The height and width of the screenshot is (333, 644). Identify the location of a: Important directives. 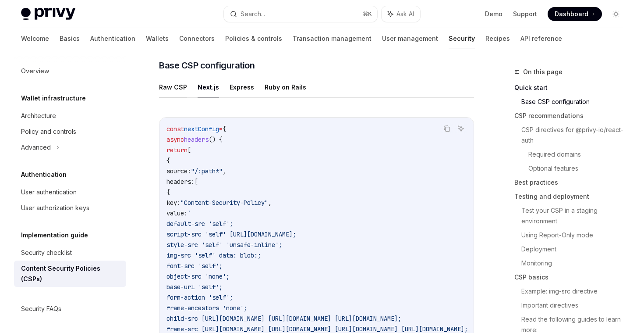
(576, 306).